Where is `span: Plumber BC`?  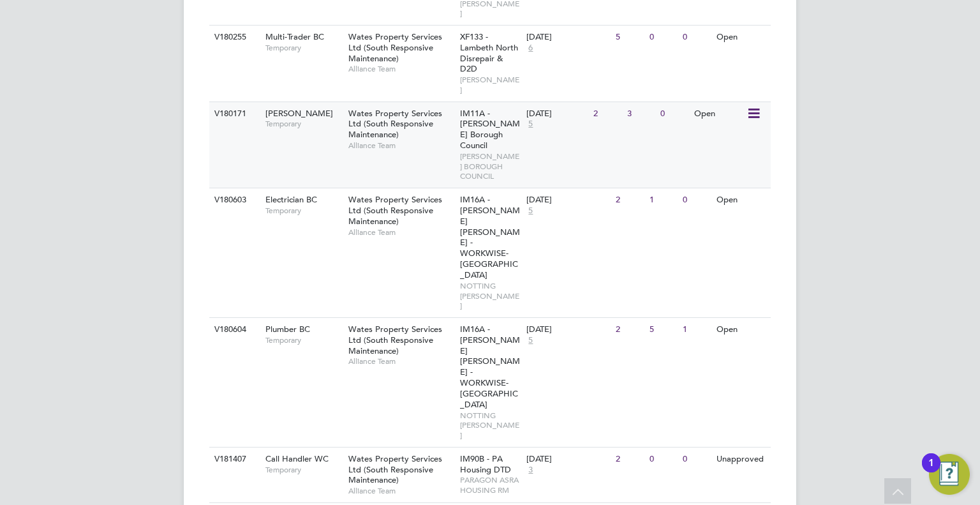
span: Plumber BC is located at coordinates (287, 329).